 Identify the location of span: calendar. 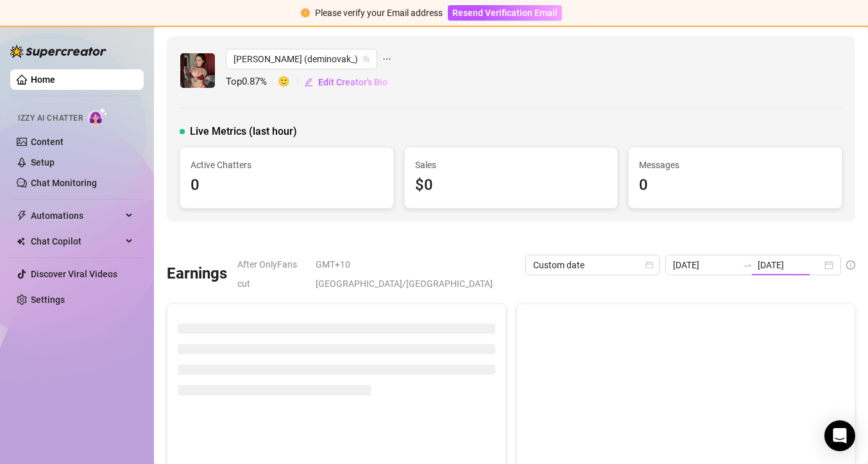
(649, 266).